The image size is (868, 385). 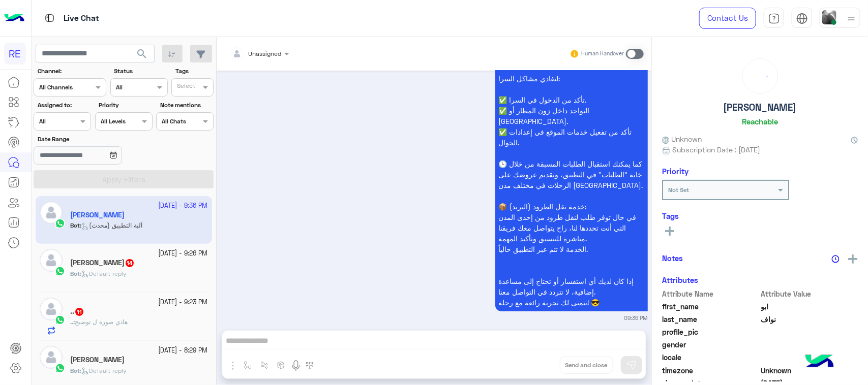 What do you see at coordinates (79, 311) in the screenshot?
I see `span: 11` at bounding box center [79, 311].